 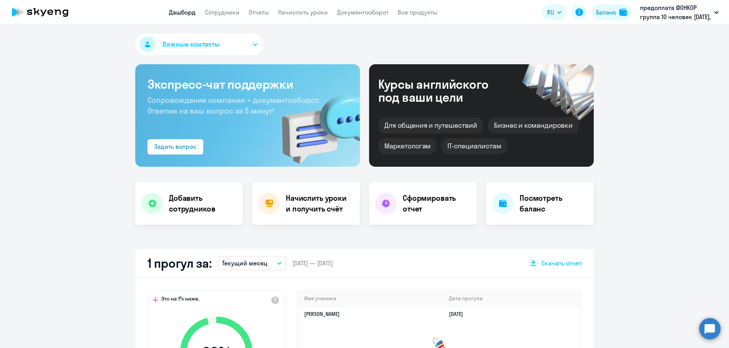 I want to click on h4: Добавить сотрудников, so click(x=203, y=203).